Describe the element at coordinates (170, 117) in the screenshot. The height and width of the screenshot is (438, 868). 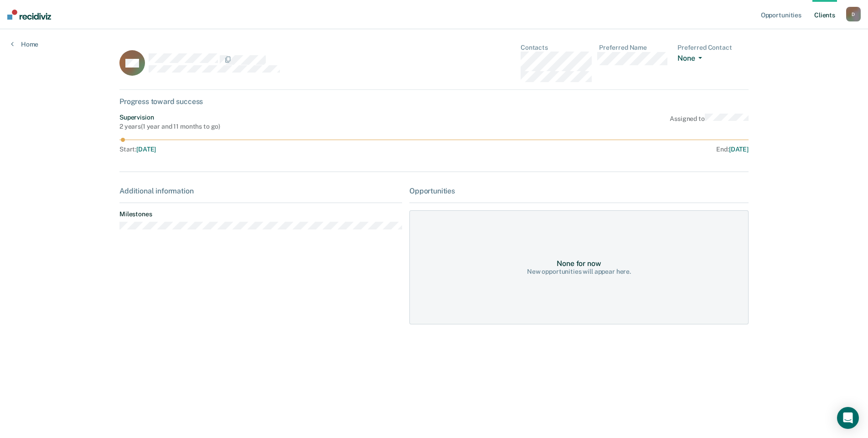
I see `div: Supervision` at that location.